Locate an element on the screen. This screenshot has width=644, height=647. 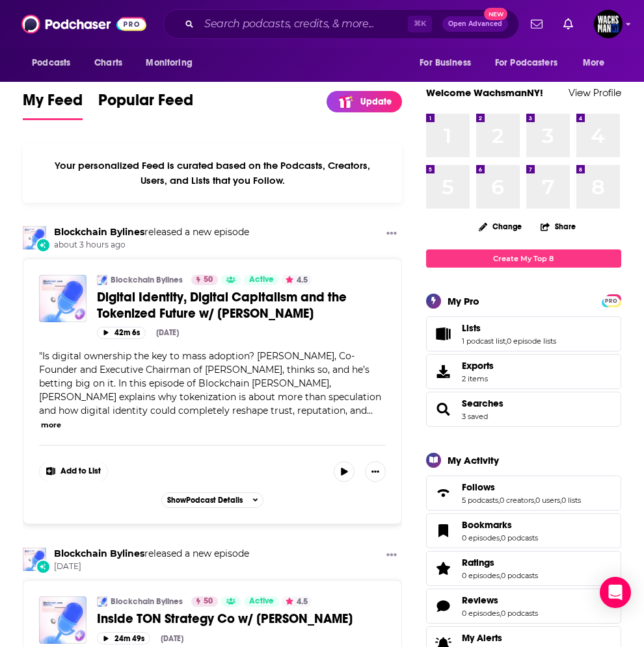
a: Podchaser - Follow, Share and Rate Podcasts is located at coordinates (84, 24).